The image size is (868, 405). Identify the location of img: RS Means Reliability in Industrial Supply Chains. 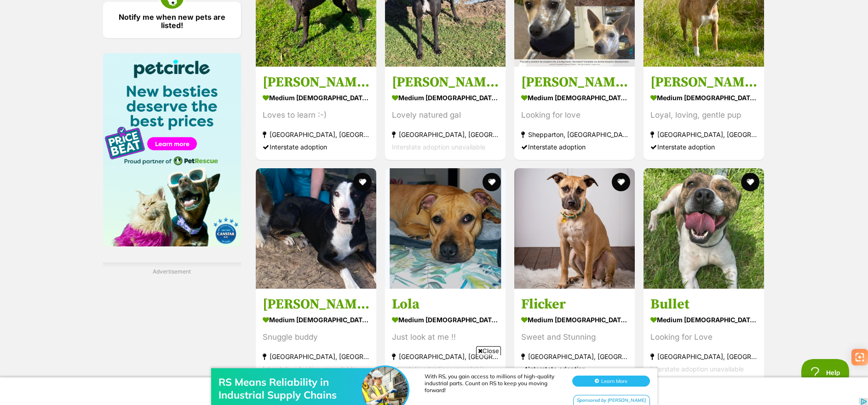
(385, 40).